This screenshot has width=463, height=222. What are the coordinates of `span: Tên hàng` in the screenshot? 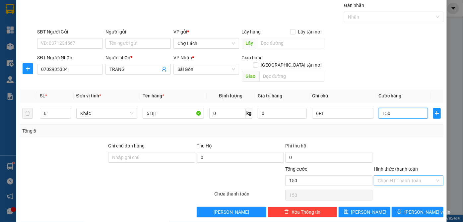 It's located at (153, 96).